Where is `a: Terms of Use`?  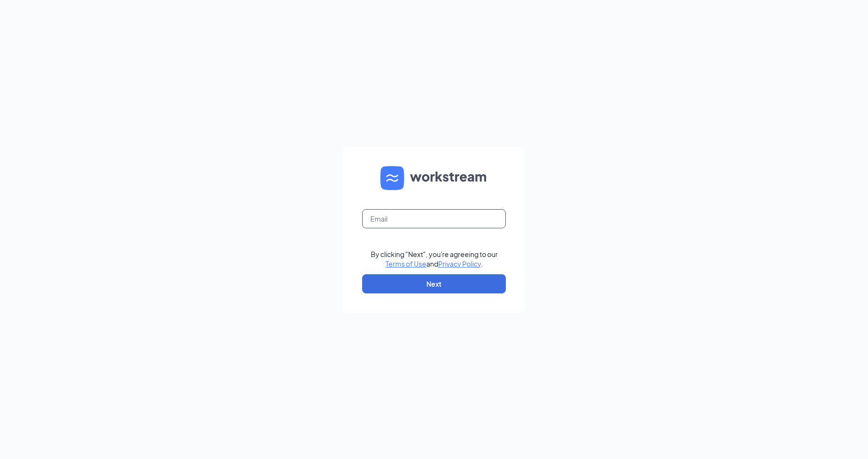 a: Terms of Use is located at coordinates (406, 264).